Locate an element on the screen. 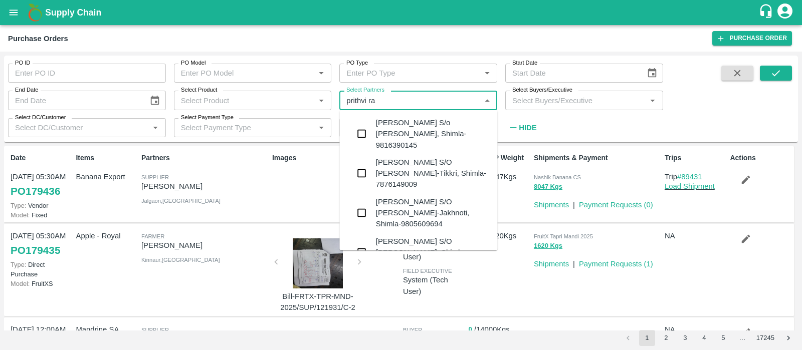  button: 8047 Kgs is located at coordinates (548, 187).